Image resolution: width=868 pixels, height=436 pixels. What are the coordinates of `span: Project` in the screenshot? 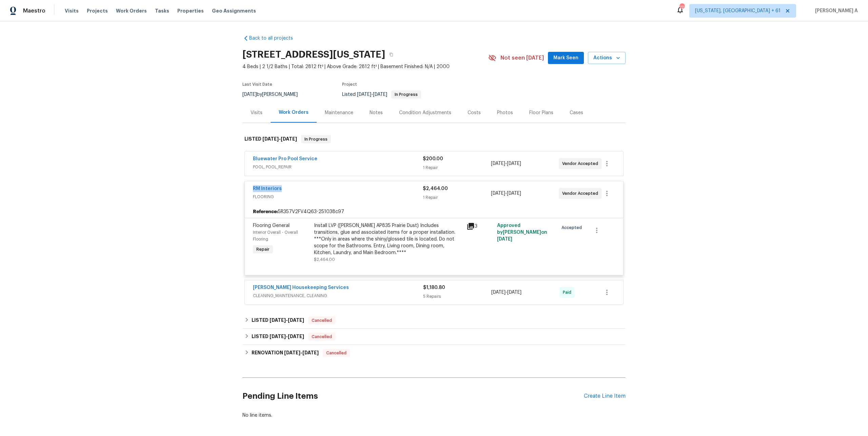 It's located at (350, 85).